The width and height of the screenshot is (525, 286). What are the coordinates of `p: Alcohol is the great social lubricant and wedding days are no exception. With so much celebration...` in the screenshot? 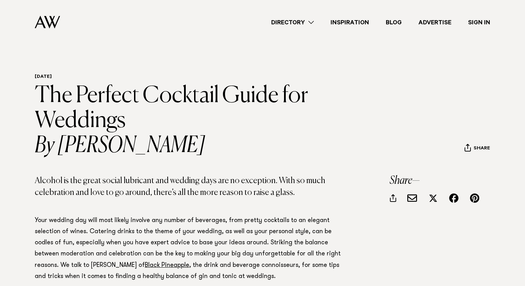 It's located at (189, 186).